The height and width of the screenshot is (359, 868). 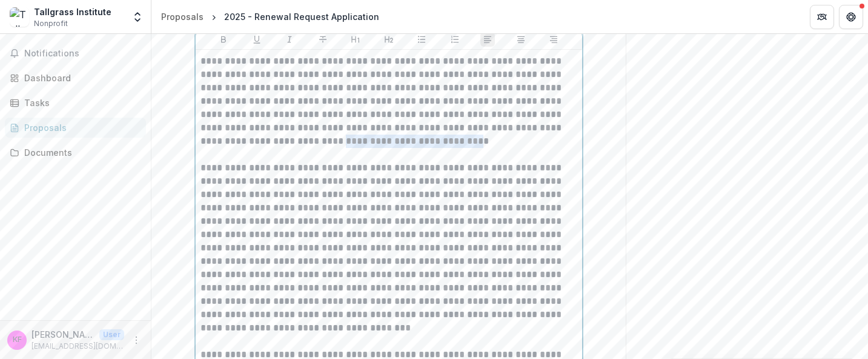 What do you see at coordinates (301, 17) in the screenshot?
I see `div: 2025 - Renewal Request Application` at bounding box center [301, 17].